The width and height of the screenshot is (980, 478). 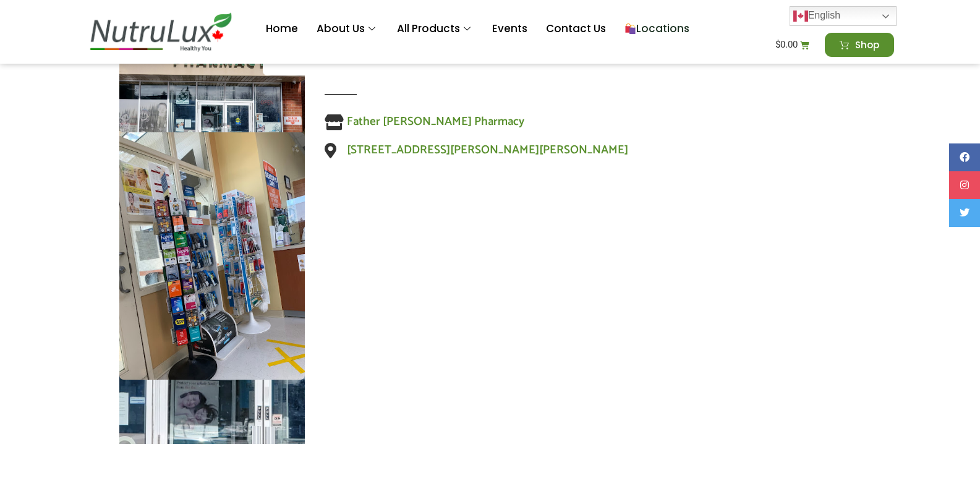 What do you see at coordinates (576, 29) in the screenshot?
I see `a: Contact Us` at bounding box center [576, 29].